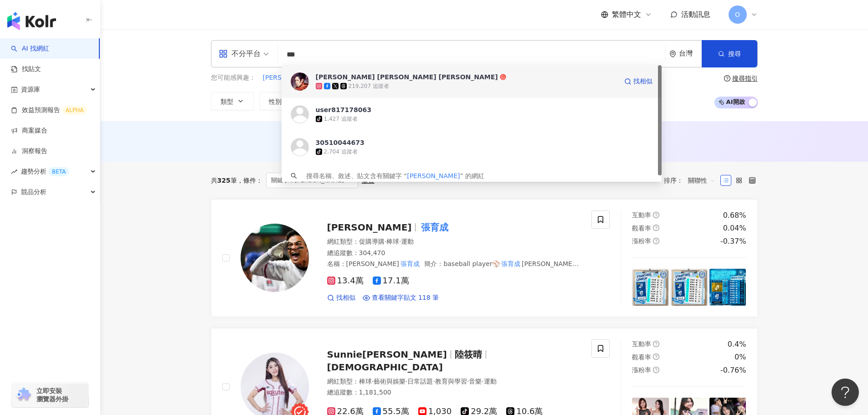 This screenshot has width=868, height=415. Describe the element at coordinates (14, 172) in the screenshot. I see `span: rise` at that location.